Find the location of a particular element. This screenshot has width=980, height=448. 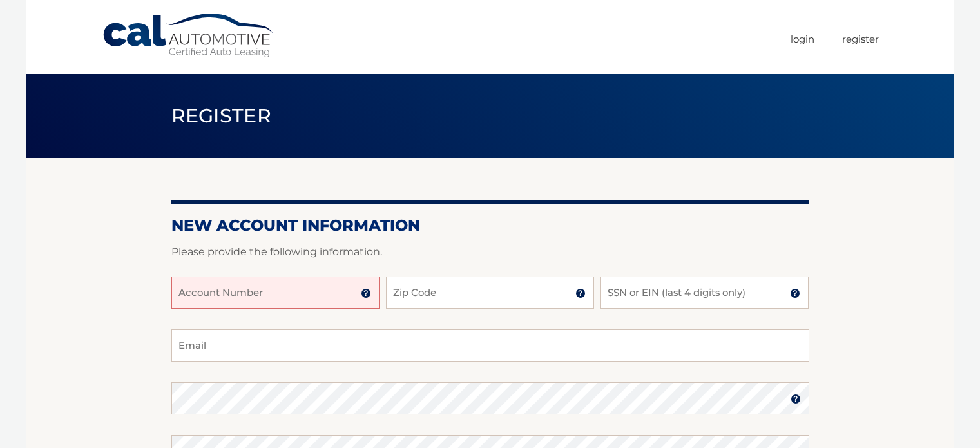

a: Login is located at coordinates (803, 39).